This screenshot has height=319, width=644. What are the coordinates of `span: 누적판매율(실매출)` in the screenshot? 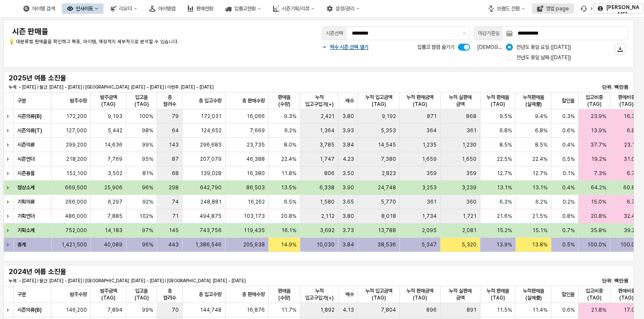 It's located at (533, 295).